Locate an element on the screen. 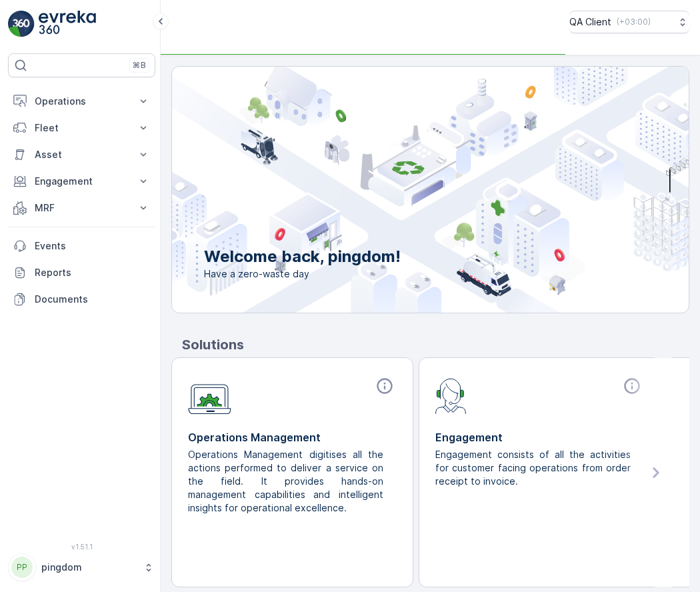 The height and width of the screenshot is (592, 700). img: logo_light-DOdMpM7g.png is located at coordinates (67, 24).